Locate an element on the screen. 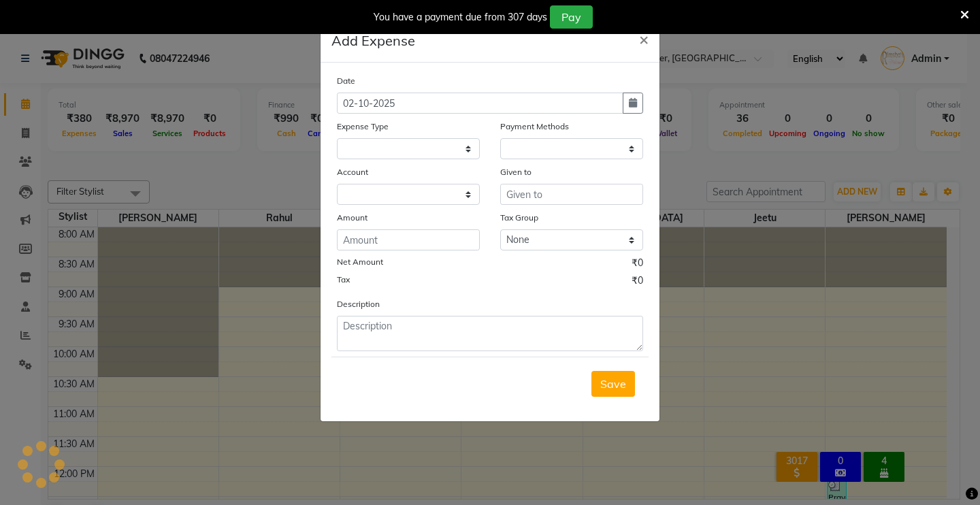 The height and width of the screenshot is (505, 980). label: Amount is located at coordinates (352, 218).